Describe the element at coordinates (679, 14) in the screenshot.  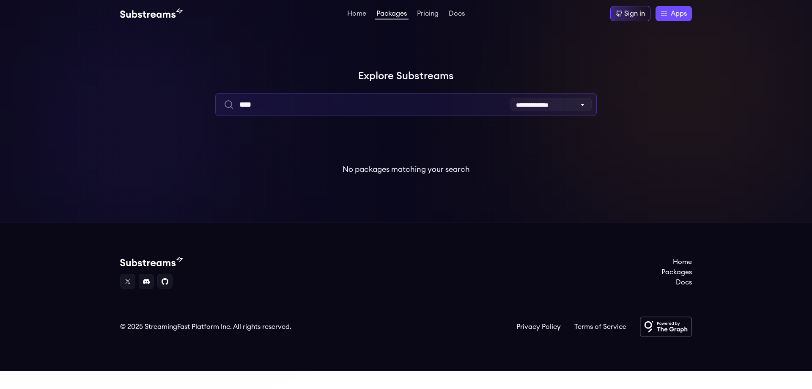
I see `span: Apps` at that location.